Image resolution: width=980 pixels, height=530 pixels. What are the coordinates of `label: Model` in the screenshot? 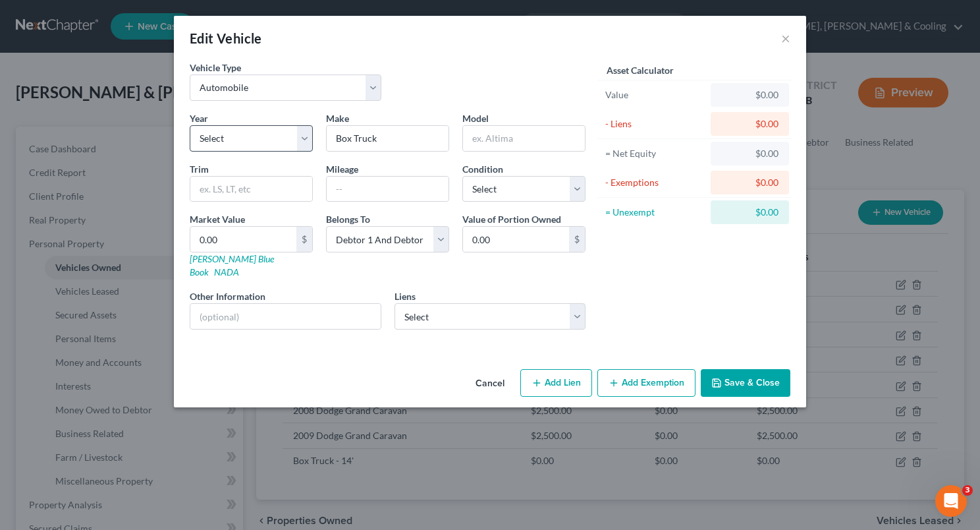 It's located at (475, 118).